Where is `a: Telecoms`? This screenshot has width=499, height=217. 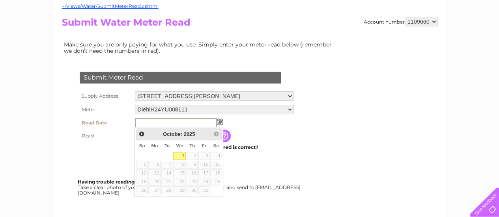 a: Telecoms is located at coordinates (414, 36).